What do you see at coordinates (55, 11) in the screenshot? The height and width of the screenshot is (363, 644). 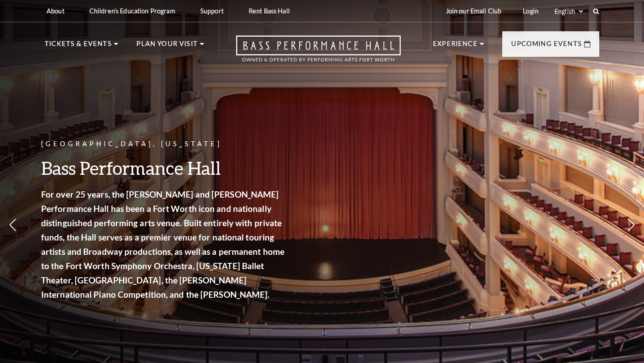 I see `p: About` at bounding box center [55, 11].